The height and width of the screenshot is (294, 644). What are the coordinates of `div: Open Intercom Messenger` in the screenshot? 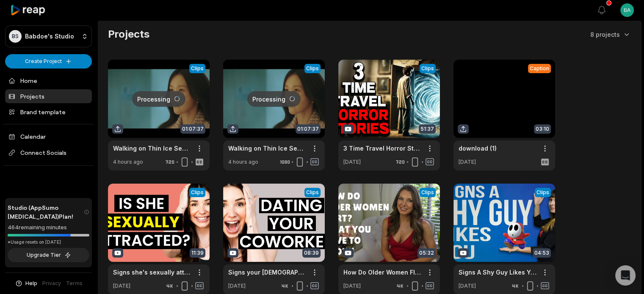 It's located at (625, 275).